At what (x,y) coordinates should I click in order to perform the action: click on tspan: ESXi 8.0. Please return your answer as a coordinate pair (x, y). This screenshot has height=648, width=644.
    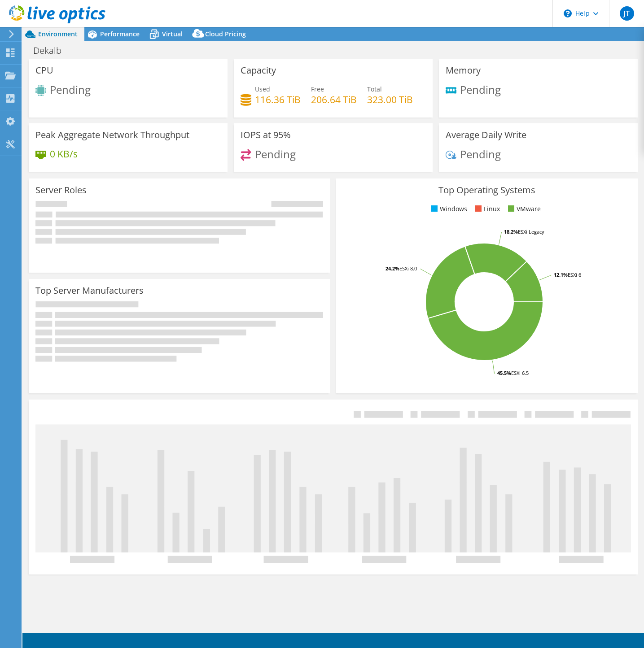
    Looking at the image, I should click on (408, 268).